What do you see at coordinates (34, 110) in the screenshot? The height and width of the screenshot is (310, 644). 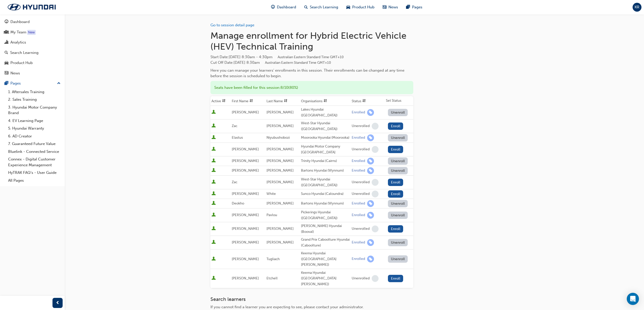 I see `a: 3. Hyundai Motor Company Brand` at bounding box center [34, 110].